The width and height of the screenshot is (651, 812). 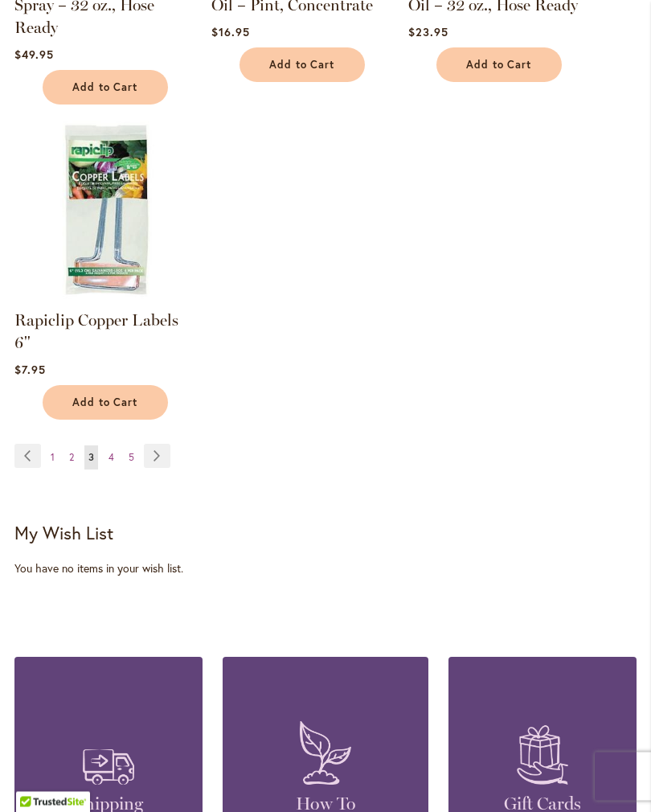 What do you see at coordinates (52, 457) in the screenshot?
I see `span: 1` at bounding box center [52, 457].